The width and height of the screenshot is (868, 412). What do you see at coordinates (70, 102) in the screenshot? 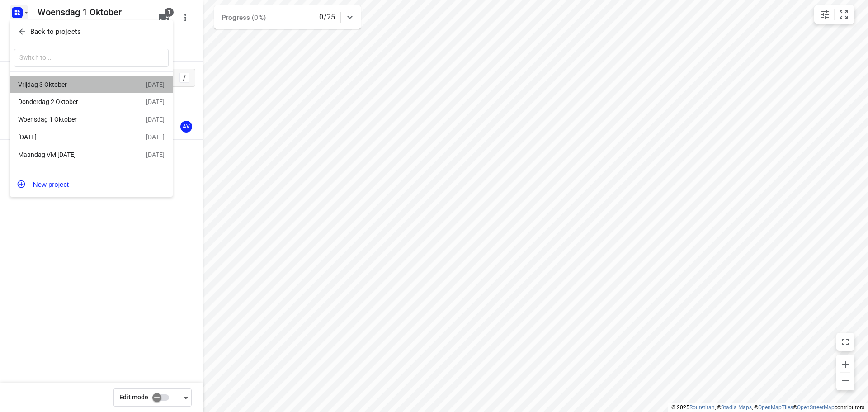
I see `div: Donderdag 2 Oktober` at bounding box center [70, 102].